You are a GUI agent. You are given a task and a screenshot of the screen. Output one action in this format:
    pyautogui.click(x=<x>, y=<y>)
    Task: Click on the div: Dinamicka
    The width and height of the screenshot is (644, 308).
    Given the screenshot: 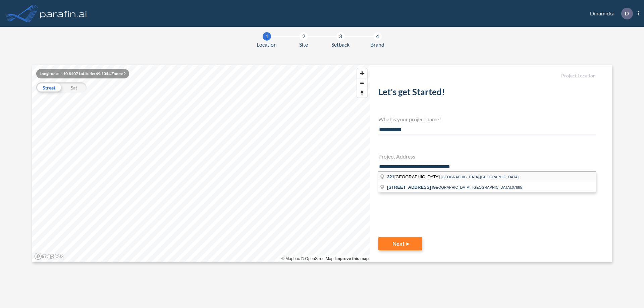 What is the action you would take?
    pyautogui.click(x=609, y=13)
    